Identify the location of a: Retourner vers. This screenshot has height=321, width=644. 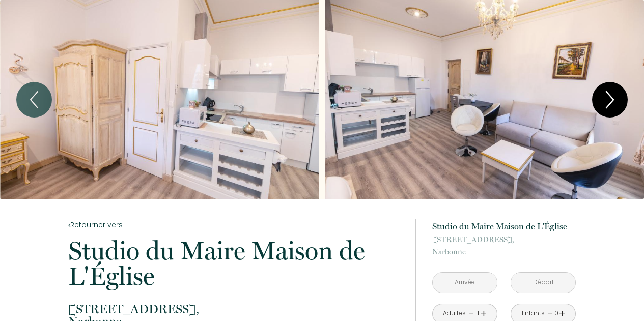
(235, 225).